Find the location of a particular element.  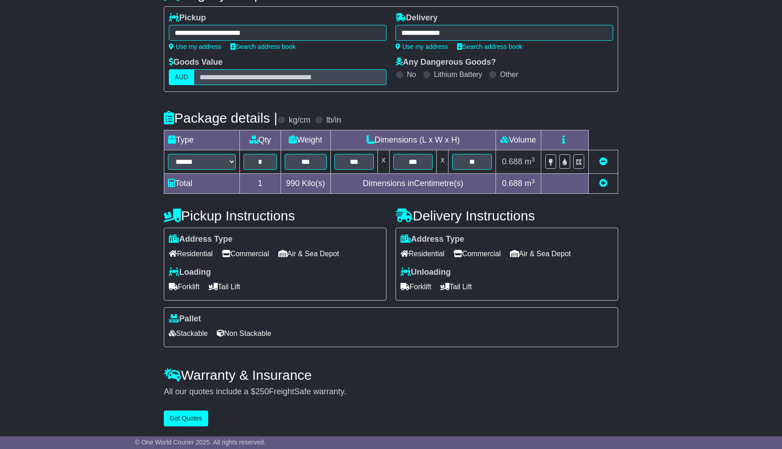

h4: Package details | is located at coordinates (220, 118).